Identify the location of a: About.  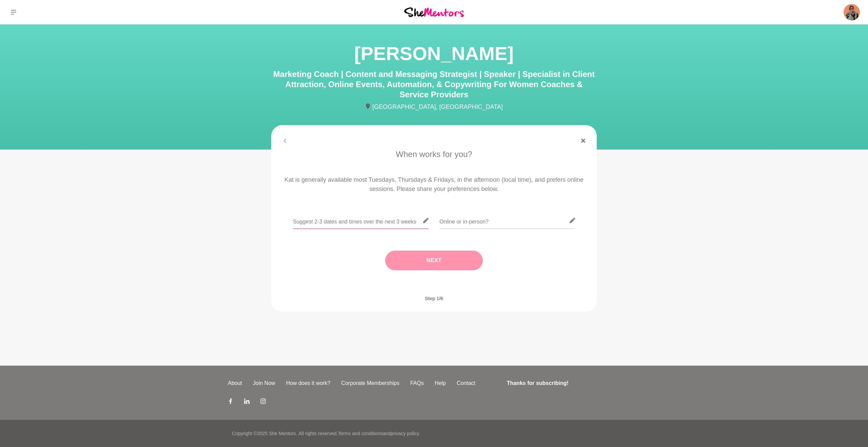
(235, 383).